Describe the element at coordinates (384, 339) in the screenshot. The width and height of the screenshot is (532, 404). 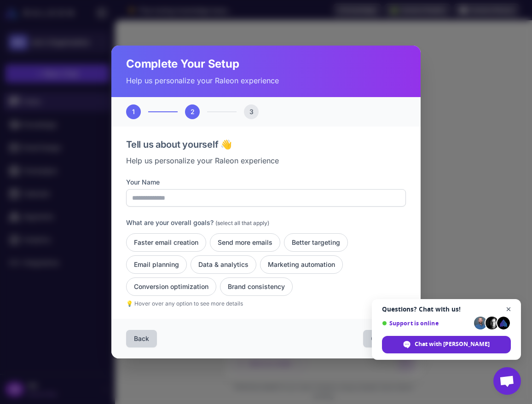
I see `button: Continue` at that location.